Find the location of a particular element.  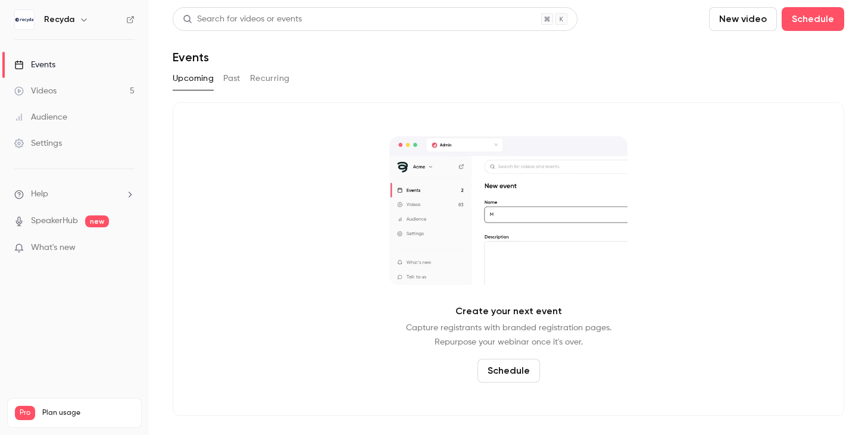

h1: Events is located at coordinates (190, 57).